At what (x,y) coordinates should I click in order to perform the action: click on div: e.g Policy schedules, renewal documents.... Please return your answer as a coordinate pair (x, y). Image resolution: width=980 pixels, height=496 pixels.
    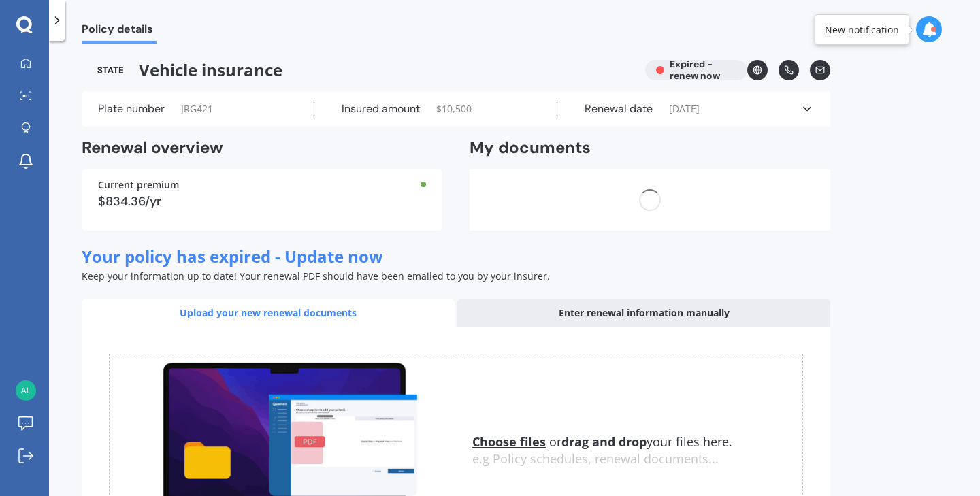
    Looking at the image, I should click on (637, 459).